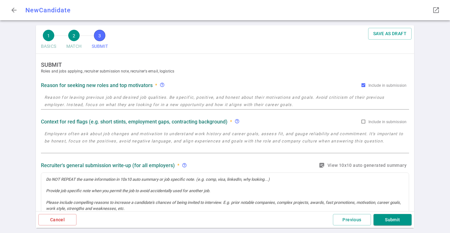 Image resolution: width=450 pixels, height=233 pixels. What do you see at coordinates (74, 36) in the screenshot?
I see `span: 2` at bounding box center [74, 36].